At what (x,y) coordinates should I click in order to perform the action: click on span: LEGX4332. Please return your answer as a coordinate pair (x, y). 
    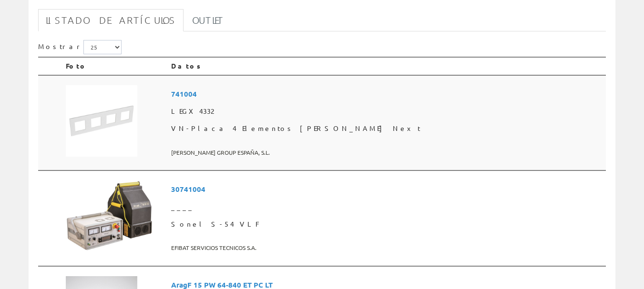
    Looking at the image, I should click on (386, 111).